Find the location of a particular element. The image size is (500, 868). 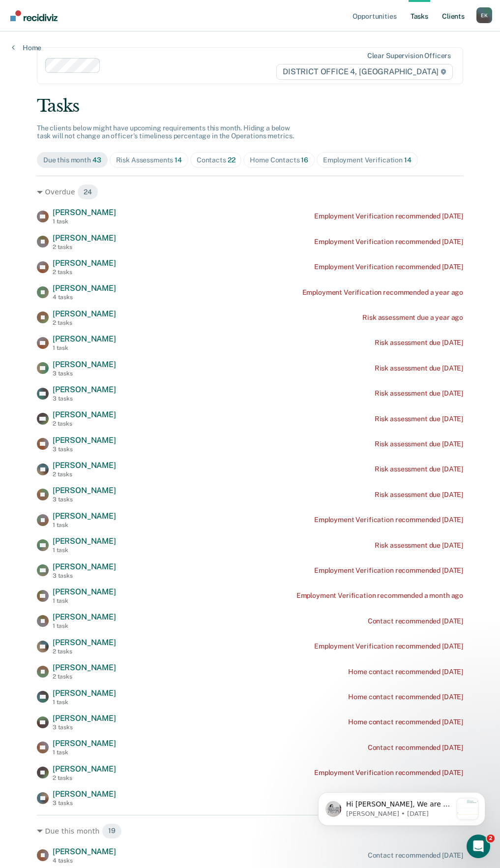

div: message notification from Kim, 1w ago. Hi Kali, We are so excited to announce a brand new feature... is located at coordinates (99, 36).